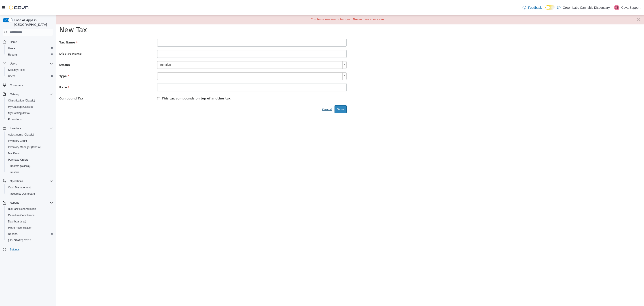 This screenshot has width=644, height=306. I want to click on button: Classification (Classic), so click(30, 100).